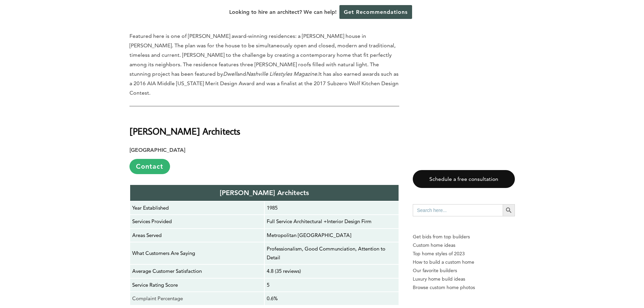 Image resolution: width=644 pixels, height=308 pixels. I want to click on a: Schedule a free consultation, so click(464, 179).